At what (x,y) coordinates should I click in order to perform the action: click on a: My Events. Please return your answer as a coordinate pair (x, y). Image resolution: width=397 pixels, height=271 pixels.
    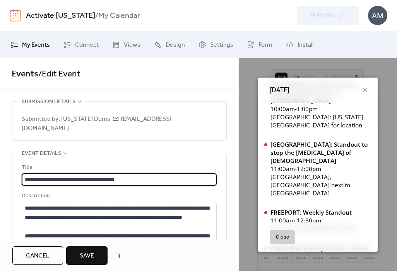
    Looking at the image, I should click on (30, 45).